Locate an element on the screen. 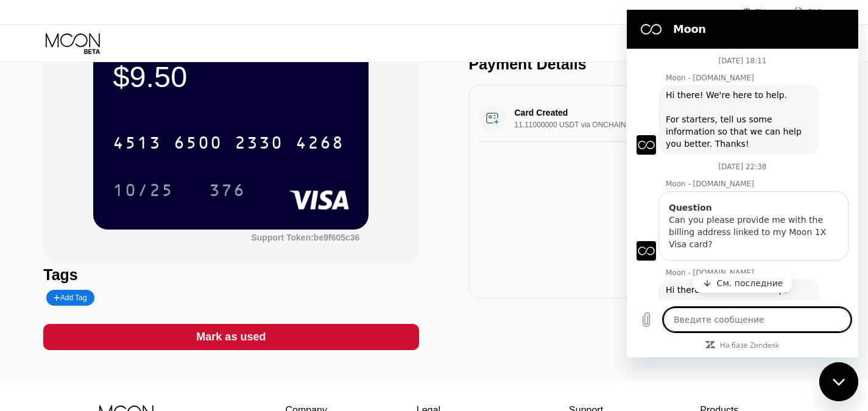 The height and width of the screenshot is (411, 868). button: См. последние is located at coordinates (116, 273).